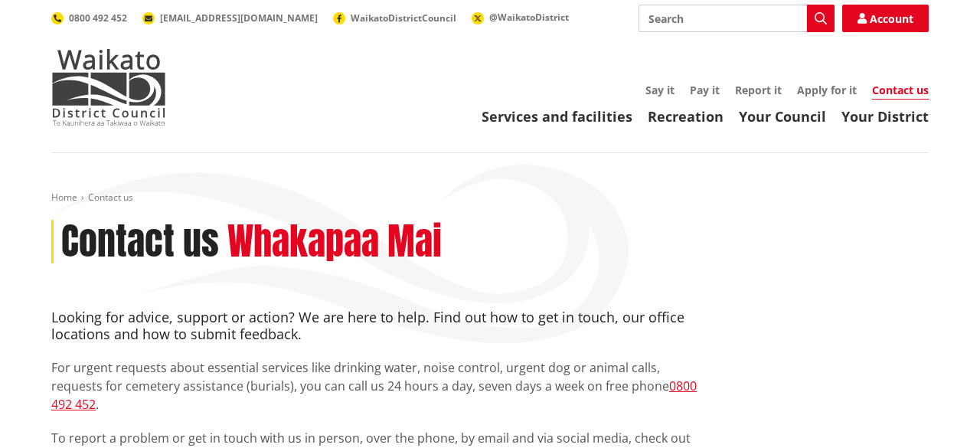 The height and width of the screenshot is (448, 980). Describe the element at coordinates (520, 17) in the screenshot. I see `a: @WaikatoDistrict` at that location.